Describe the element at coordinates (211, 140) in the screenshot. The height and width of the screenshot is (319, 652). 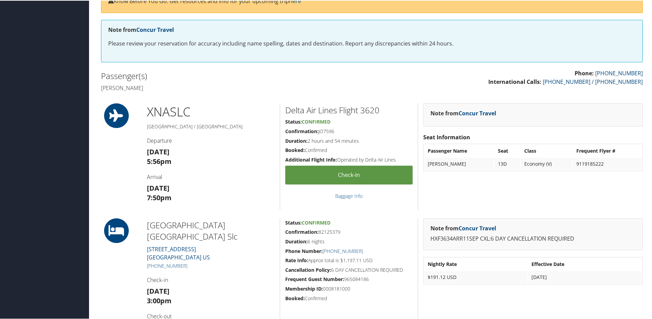
I see `h4: Departure` at that location.